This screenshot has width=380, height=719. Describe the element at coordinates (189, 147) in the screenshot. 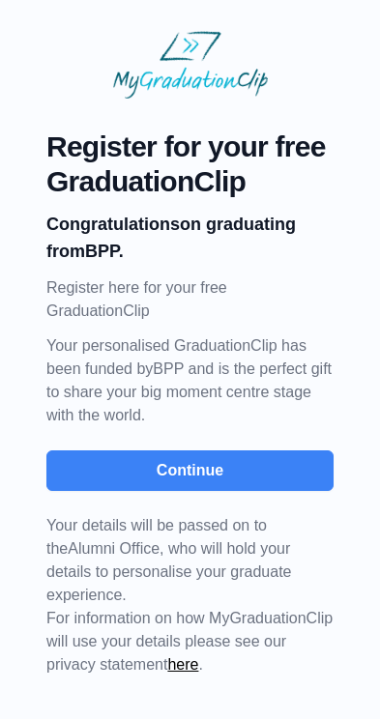

I see `span: Register for your free` at that location.